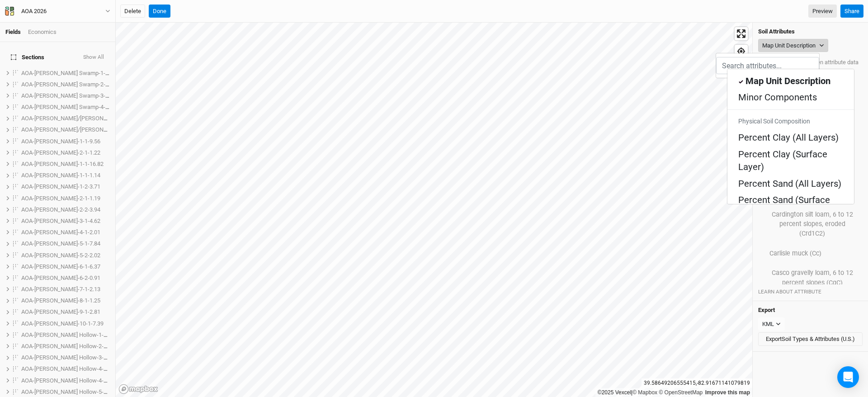 The height and width of the screenshot is (397, 868). I want to click on button: Cardington silt loam, 6 to 12 percent slopes, eroded (Crd1C2), so click(812, 224).